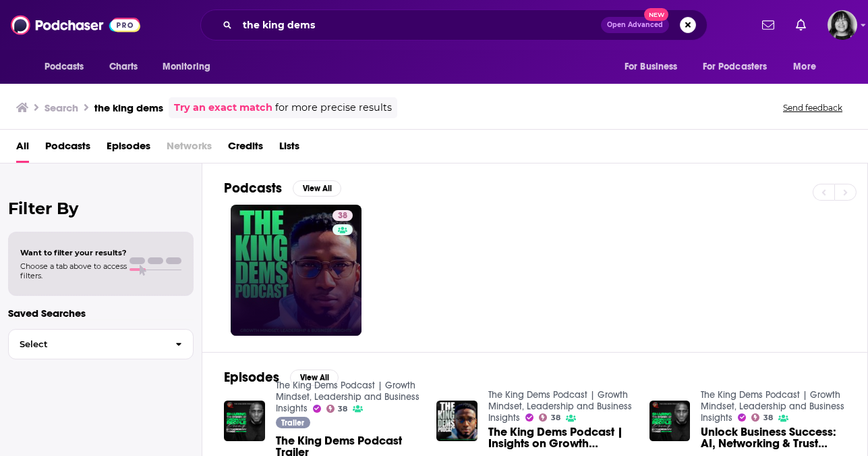 This screenshot has height=456, width=868. Describe the element at coordinates (244, 420) in the screenshot. I see `img: The King Dems Podcast Trailer` at that location.